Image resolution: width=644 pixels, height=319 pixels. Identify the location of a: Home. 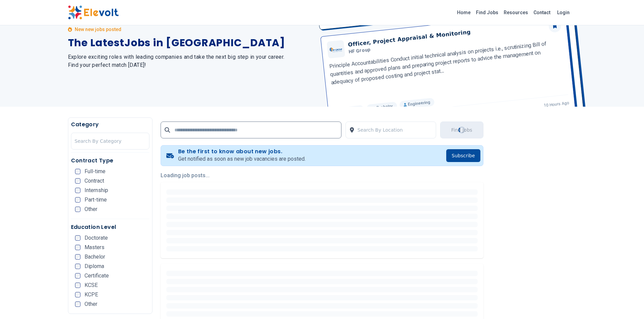
(463, 12).